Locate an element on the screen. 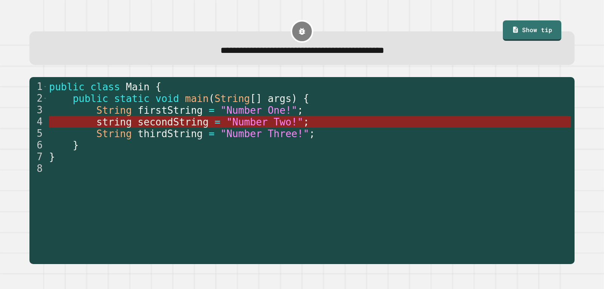 The image size is (604, 289). div: 2 is located at coordinates (39, 98).